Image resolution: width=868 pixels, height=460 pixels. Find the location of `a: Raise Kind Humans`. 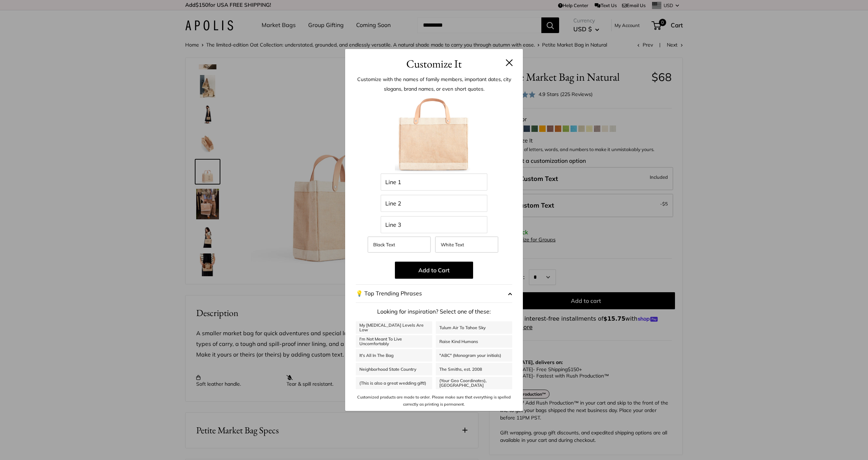

a: Raise Kind Humans is located at coordinates (474, 341).